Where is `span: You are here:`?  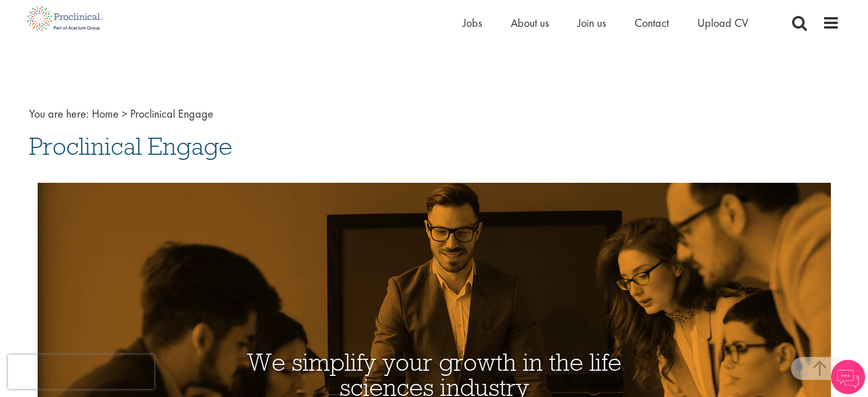 span: You are here: is located at coordinates (59, 113).